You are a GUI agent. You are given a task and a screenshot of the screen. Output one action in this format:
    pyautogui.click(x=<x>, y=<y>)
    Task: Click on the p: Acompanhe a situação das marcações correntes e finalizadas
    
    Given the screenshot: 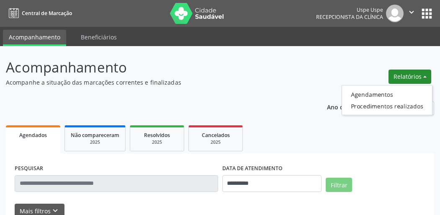 What is the action you would take?
    pyautogui.click(x=156, y=82)
    